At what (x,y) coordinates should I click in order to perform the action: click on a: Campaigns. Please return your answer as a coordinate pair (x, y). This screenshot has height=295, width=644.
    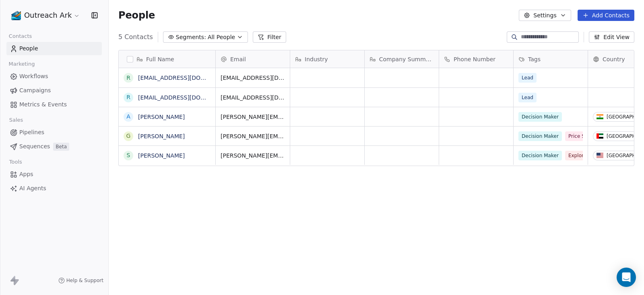
    Looking at the image, I should click on (54, 90).